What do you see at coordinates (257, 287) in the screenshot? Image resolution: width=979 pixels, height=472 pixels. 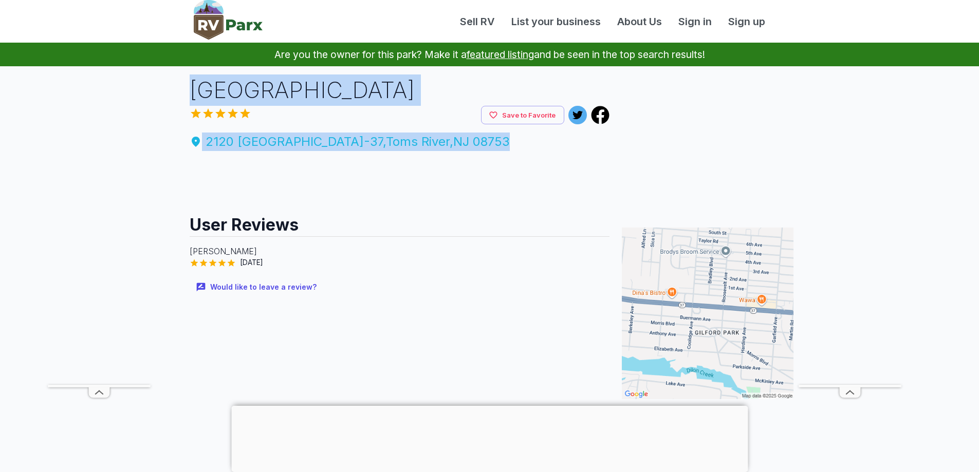 I see `button: Would like to leave a review?` at bounding box center [257, 287].